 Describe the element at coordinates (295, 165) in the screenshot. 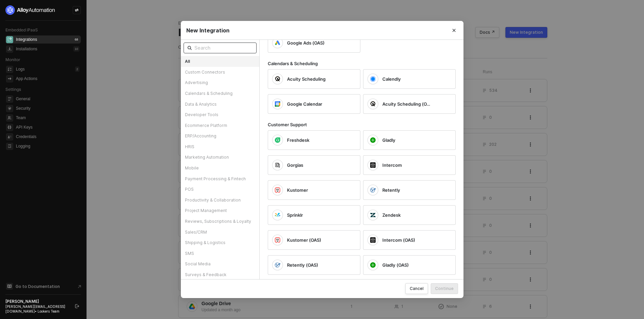

I see `span: Gorgias` at that location.